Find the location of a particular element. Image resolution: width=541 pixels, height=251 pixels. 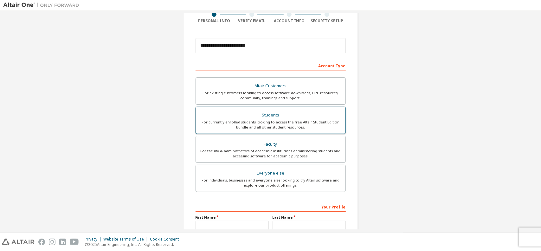

img: youtube.svg is located at coordinates (74, 241).